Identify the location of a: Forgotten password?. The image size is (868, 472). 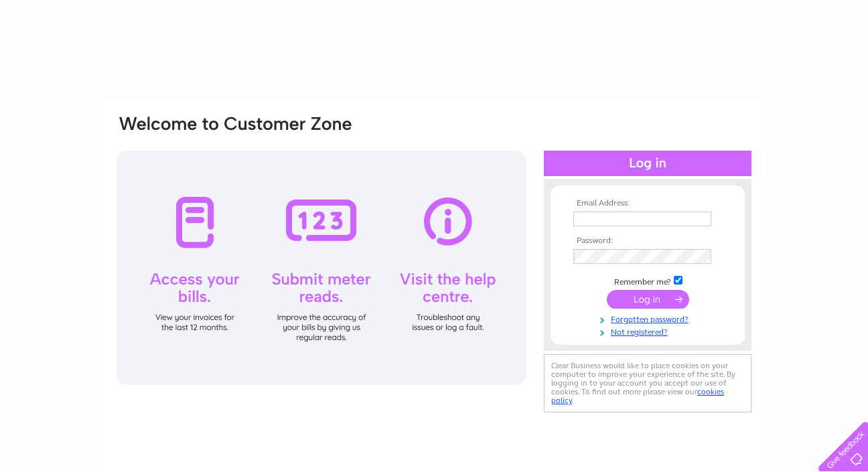
(649, 318).